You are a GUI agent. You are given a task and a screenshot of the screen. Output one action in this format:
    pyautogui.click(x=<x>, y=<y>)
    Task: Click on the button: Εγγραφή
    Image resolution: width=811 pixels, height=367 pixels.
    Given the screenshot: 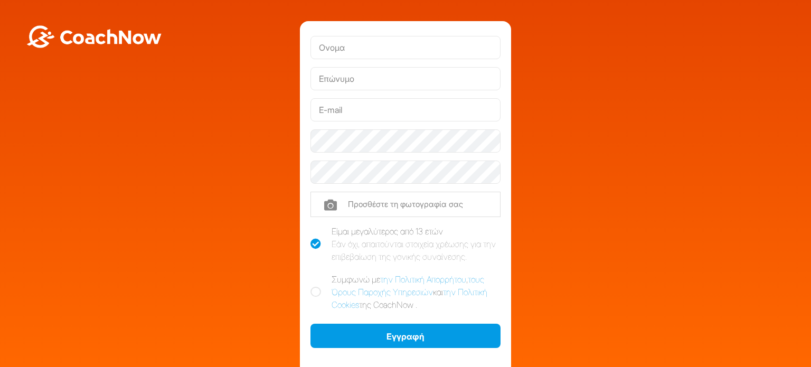 What is the action you would take?
    pyautogui.click(x=405, y=336)
    